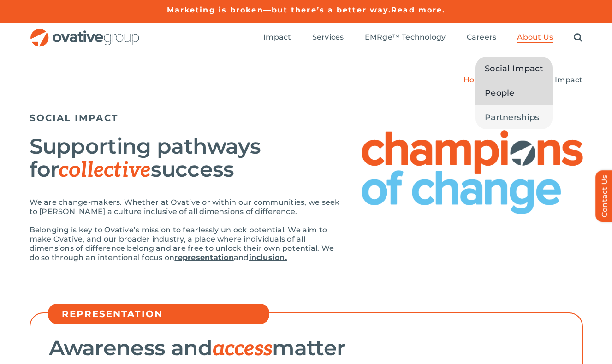 The width and height of the screenshot is (612, 364). I want to click on span: Careers, so click(481, 37).